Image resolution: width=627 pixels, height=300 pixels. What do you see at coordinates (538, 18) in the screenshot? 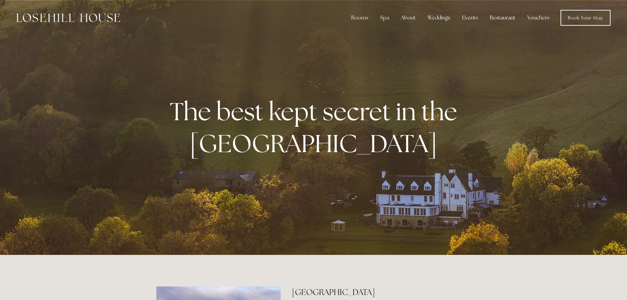
I see `a: Vouchers` at bounding box center [538, 18].